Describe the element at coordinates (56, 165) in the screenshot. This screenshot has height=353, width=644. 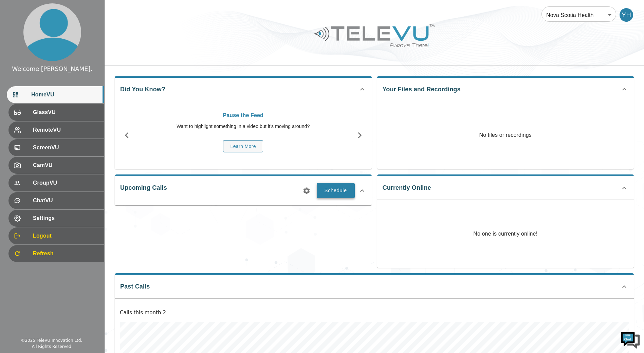
I see `div: CamVU` at that location.